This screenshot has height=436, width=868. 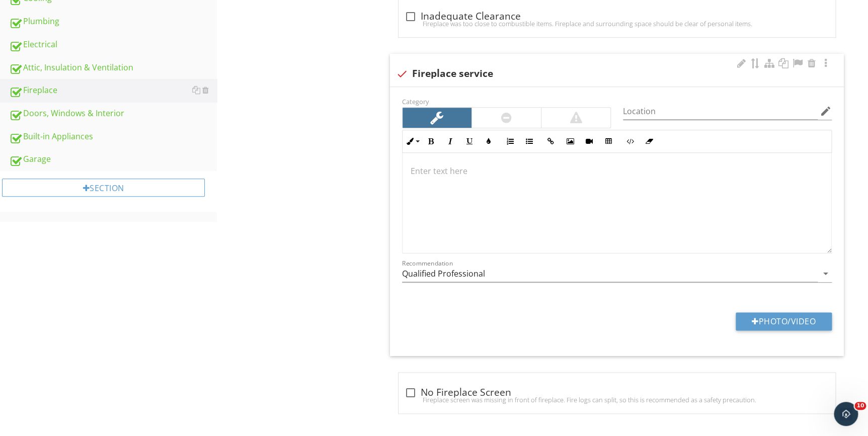 What do you see at coordinates (415, 101) in the screenshot?
I see `label: Category` at bounding box center [415, 101].